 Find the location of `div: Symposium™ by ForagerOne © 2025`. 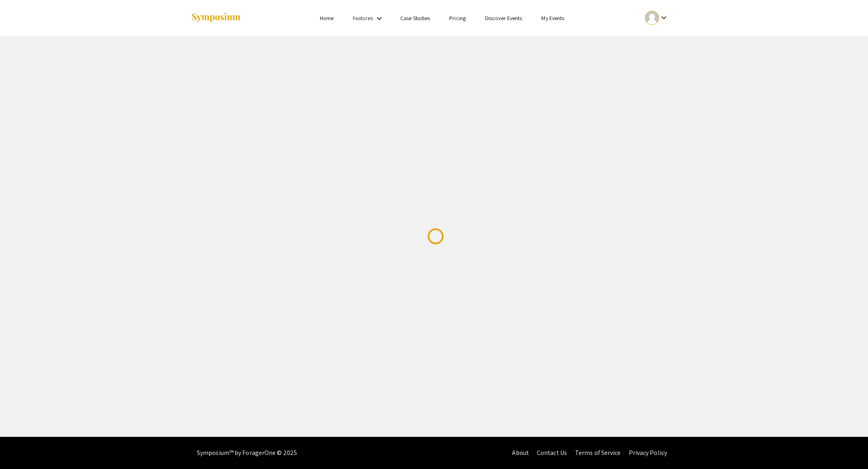

div: Symposium™ by ForagerOne © 2025 is located at coordinates (246, 452).